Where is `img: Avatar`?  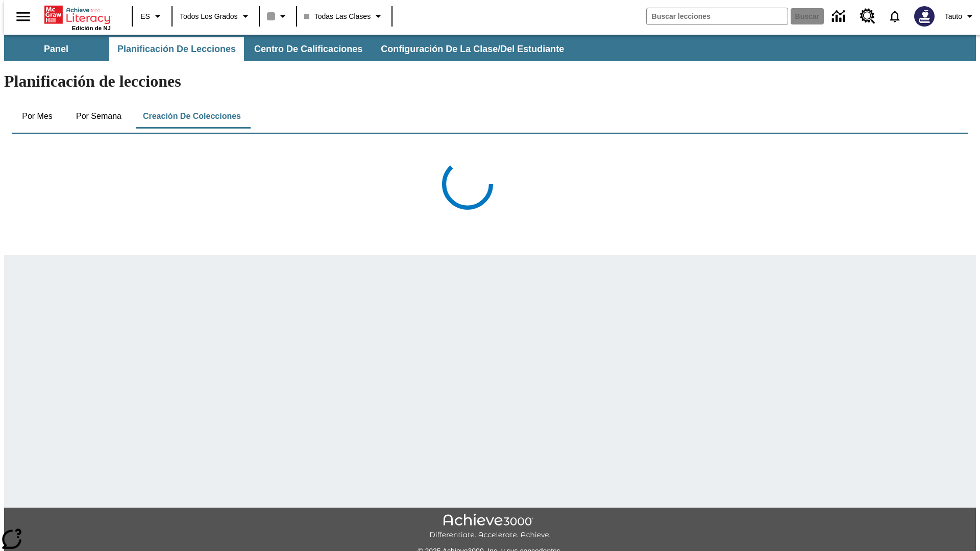
img: Avatar is located at coordinates (924, 16).